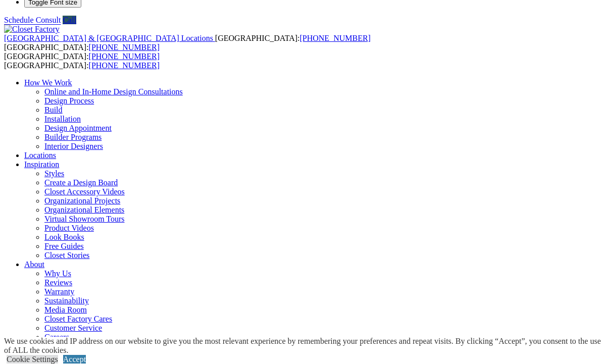  What do you see at coordinates (54, 174) in the screenshot?
I see `a: Styles` at bounding box center [54, 174].